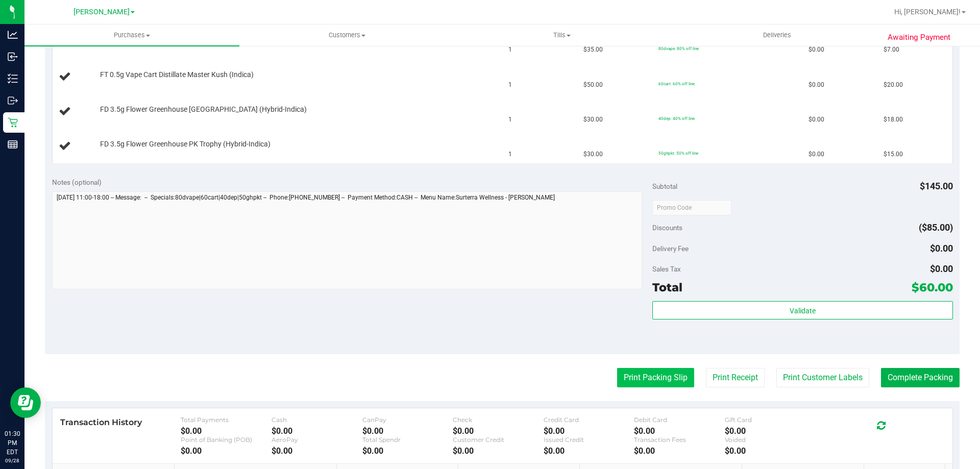  Describe the element at coordinates (13, 35) in the screenshot. I see `inline-svg: Analytics` at that location.